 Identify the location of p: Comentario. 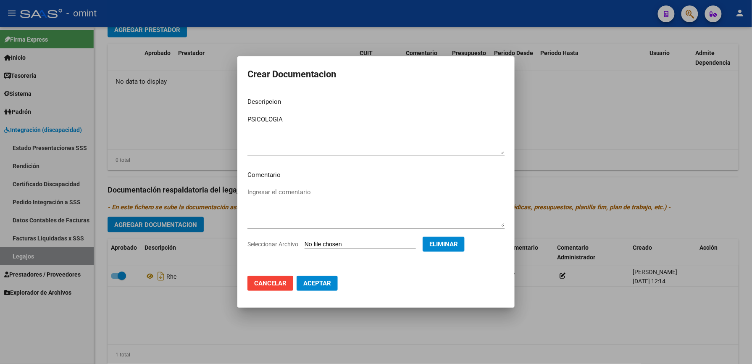
(376, 175).